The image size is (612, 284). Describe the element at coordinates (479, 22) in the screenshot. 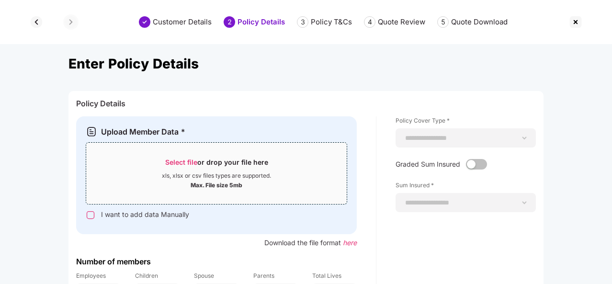

I see `div: Quote Download` at that location.